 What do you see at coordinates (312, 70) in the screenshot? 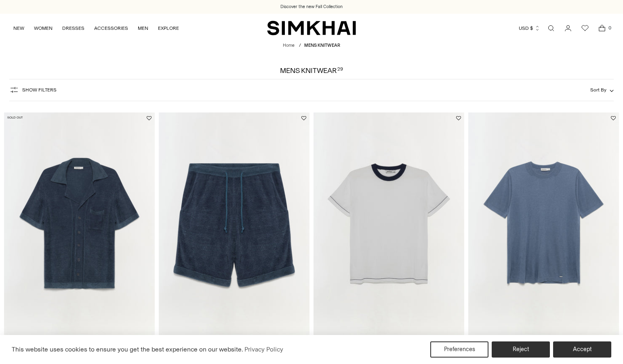
I see `h1: MENS KNITWEAR` at bounding box center [312, 70].